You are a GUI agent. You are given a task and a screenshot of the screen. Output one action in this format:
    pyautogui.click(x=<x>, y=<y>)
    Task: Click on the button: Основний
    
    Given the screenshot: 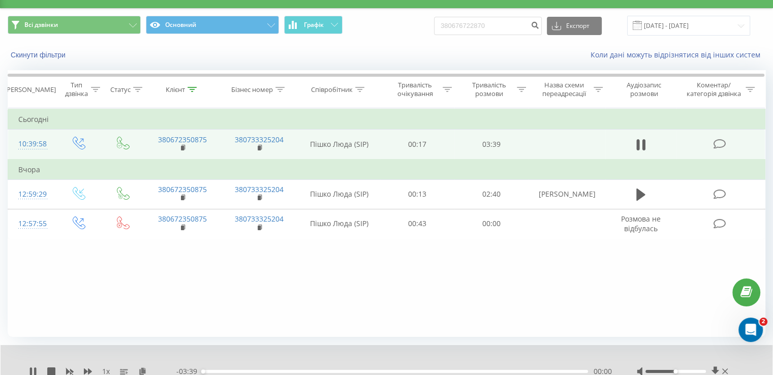 What is the action you would take?
    pyautogui.click(x=212, y=25)
    